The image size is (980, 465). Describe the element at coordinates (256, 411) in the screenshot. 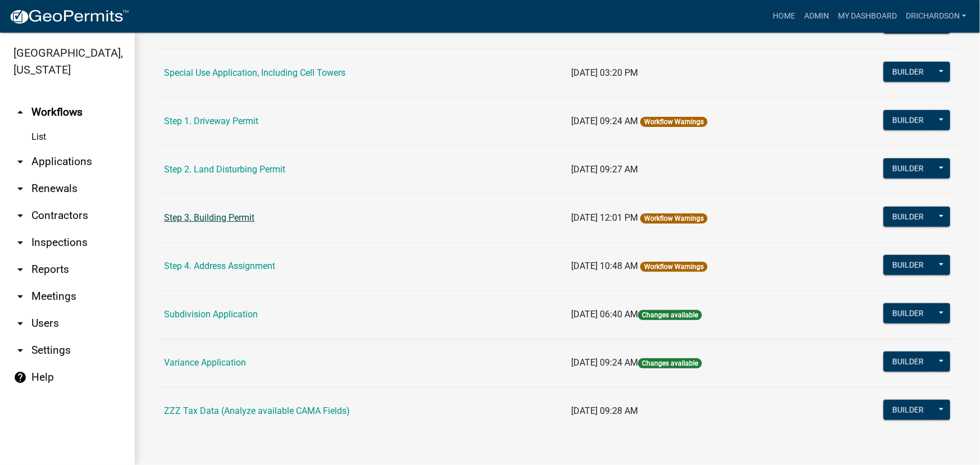

I see `a: ZZZ Tax Data (Analyze available CAMA Fields)` at that location.